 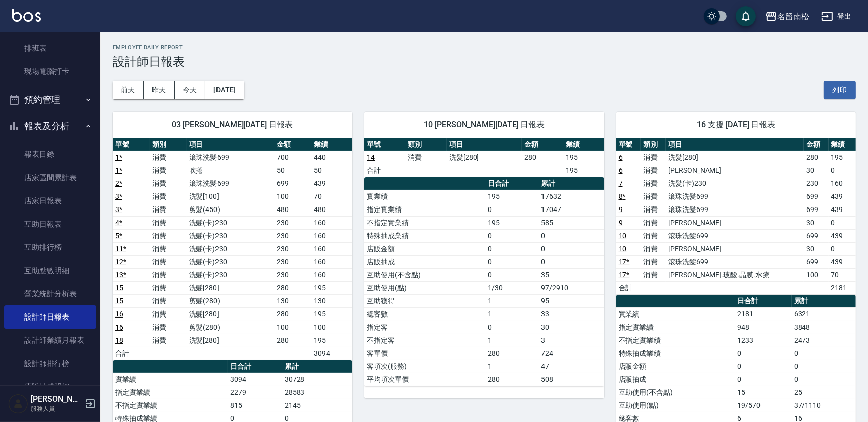 What do you see at coordinates (190, 90) in the screenshot?
I see `button: 今天` at bounding box center [190, 90].